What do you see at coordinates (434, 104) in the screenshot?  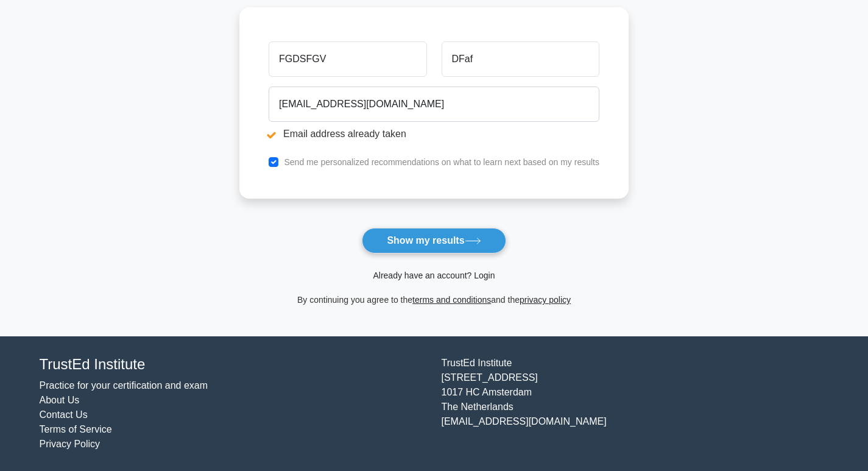 I see `input: Email` at bounding box center [434, 104].